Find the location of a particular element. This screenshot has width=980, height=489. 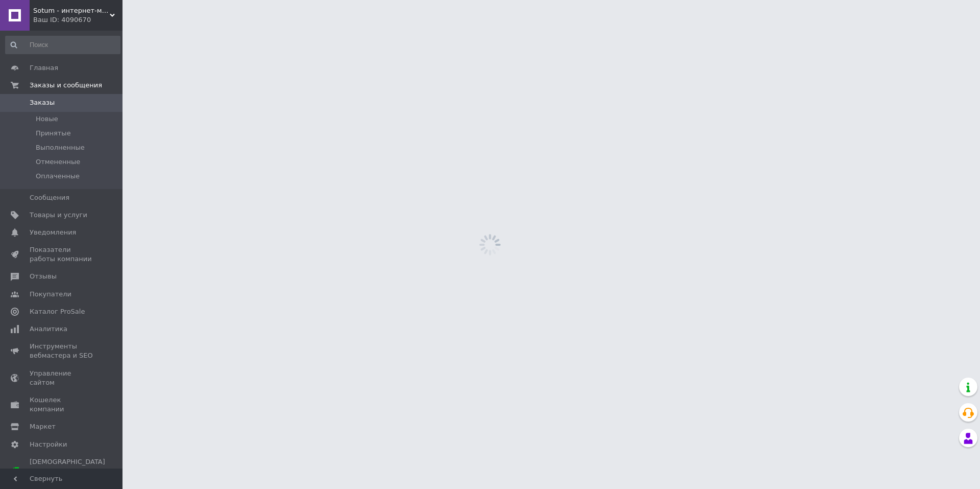

span: Отмененные is located at coordinates (58, 162).